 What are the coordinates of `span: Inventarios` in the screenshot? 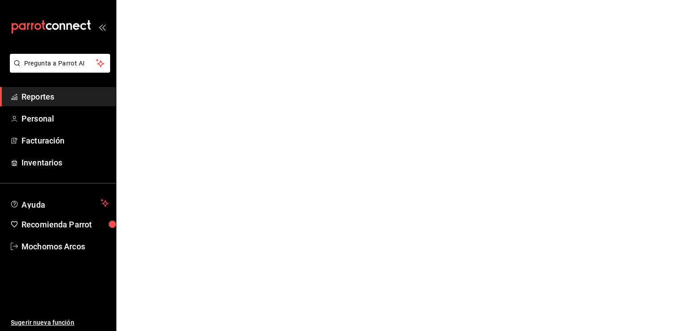 It's located at (65, 162).